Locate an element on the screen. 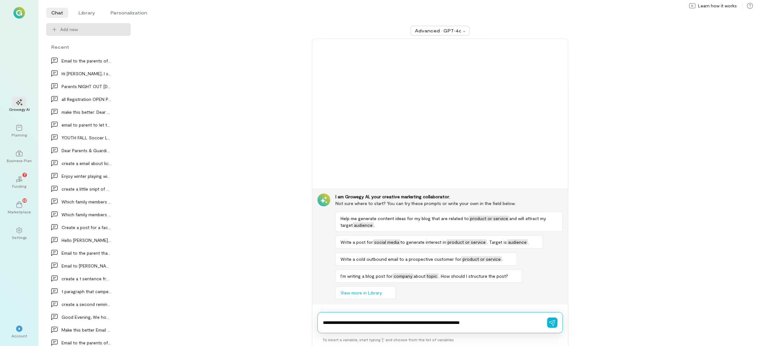 This screenshot has height=346, width=757. span: Help me generate content ideas for my blog that are related to is located at coordinates (405, 218).